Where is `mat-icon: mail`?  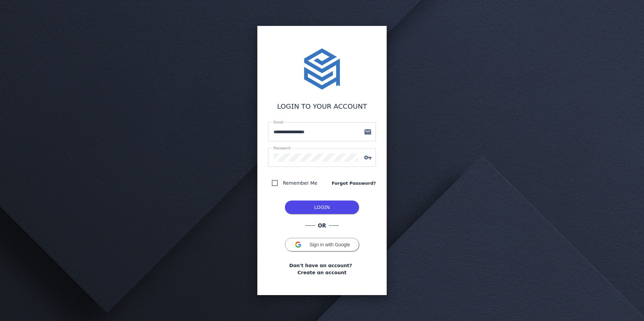 mat-icon: mail is located at coordinates (368, 132).